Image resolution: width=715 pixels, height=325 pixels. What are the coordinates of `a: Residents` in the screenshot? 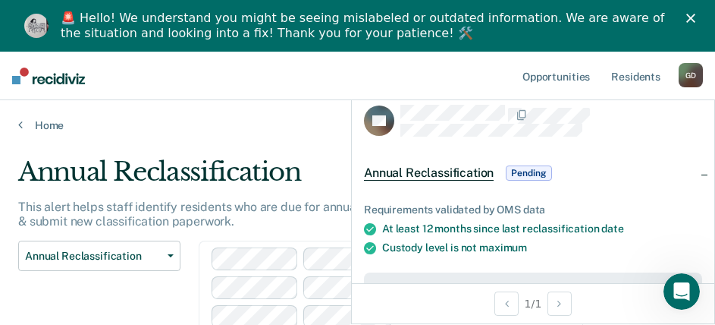 It's located at (636, 76).